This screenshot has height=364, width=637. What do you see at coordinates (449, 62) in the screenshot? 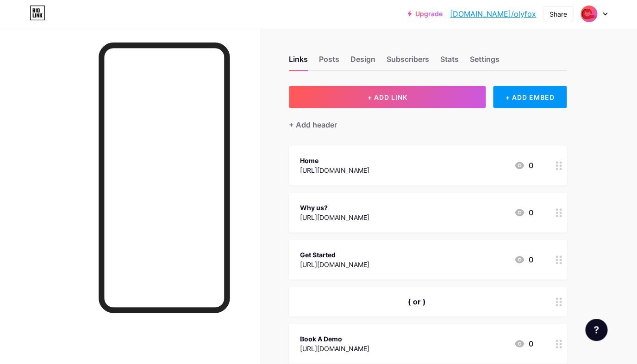
I see `div: Stats` at bounding box center [449, 62].